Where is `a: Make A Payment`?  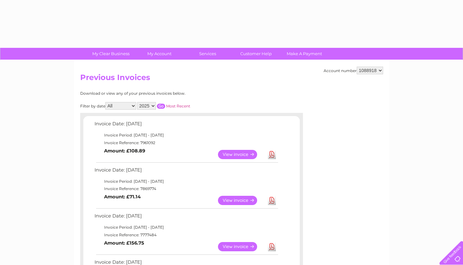 a: Make A Payment is located at coordinates (304, 53).